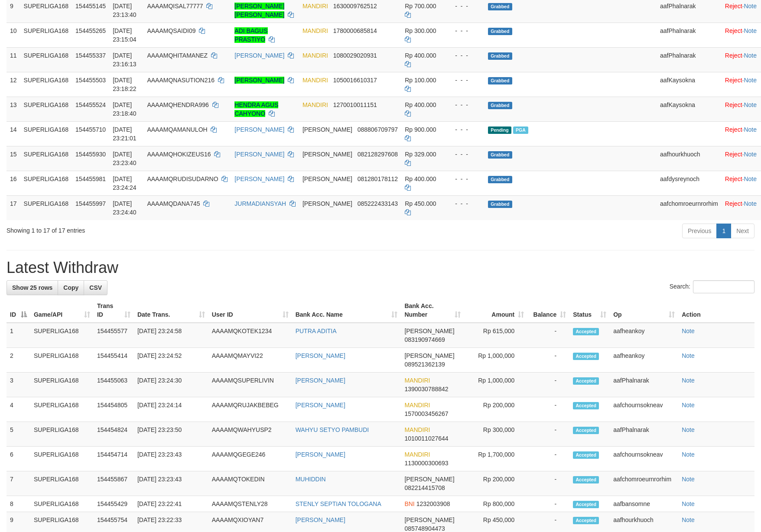  What do you see at coordinates (13, 183) in the screenshot?
I see `td: 16` at bounding box center [13, 183].